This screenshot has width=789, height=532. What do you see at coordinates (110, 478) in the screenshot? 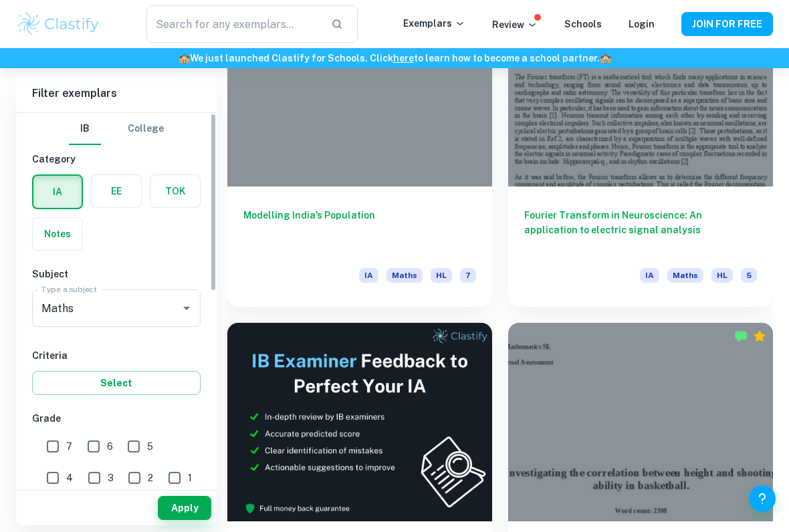
I see `span: 3` at bounding box center [110, 478].